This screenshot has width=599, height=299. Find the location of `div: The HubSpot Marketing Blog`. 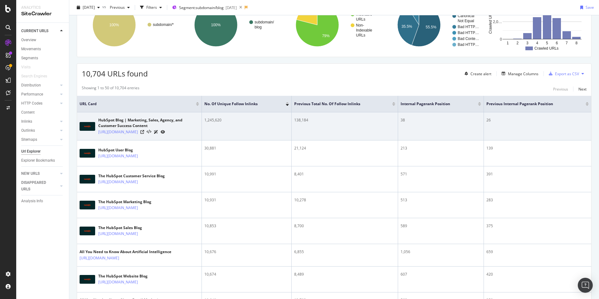

div: The HubSpot Marketing Blog is located at coordinates (132, 202).